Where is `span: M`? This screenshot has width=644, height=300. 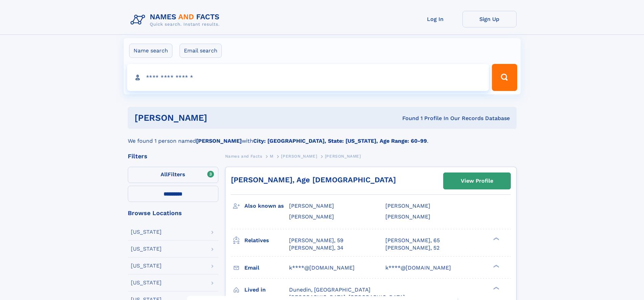
span: M is located at coordinates (271, 156).